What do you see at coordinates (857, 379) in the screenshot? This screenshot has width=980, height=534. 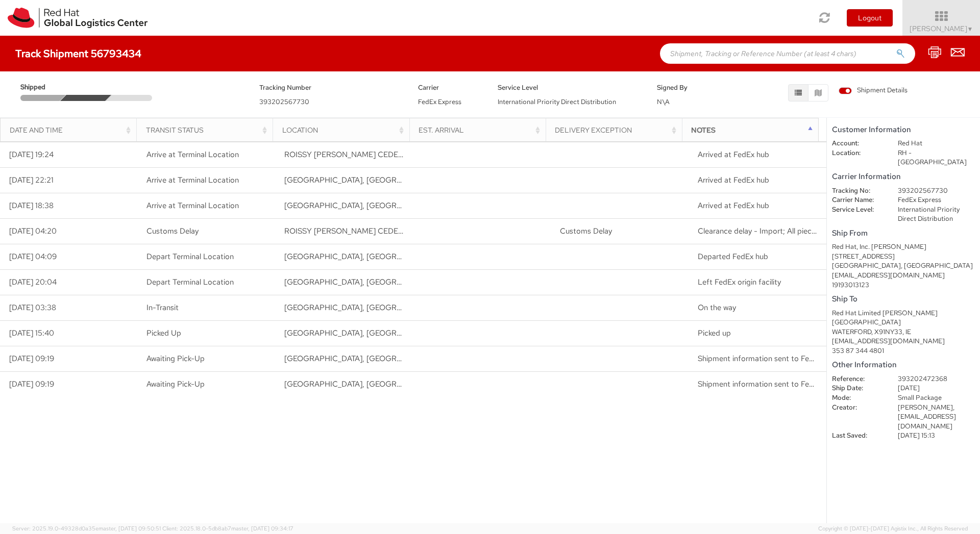 I see `dt: Reference:` at bounding box center [857, 379].